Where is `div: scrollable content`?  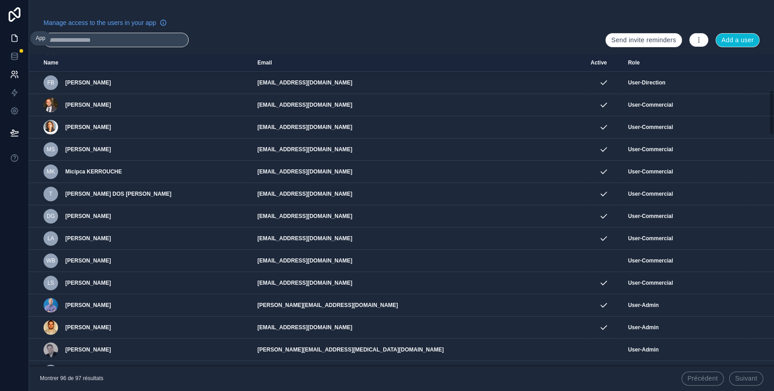 div: scrollable content is located at coordinates (401, 210).